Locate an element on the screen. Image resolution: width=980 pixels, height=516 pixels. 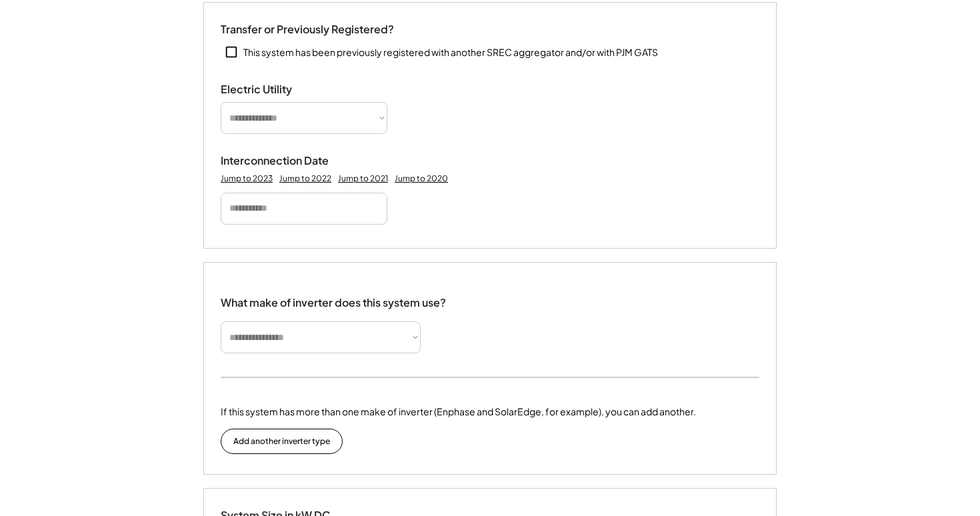
div: Jump to 2022 is located at coordinates (305, 179).